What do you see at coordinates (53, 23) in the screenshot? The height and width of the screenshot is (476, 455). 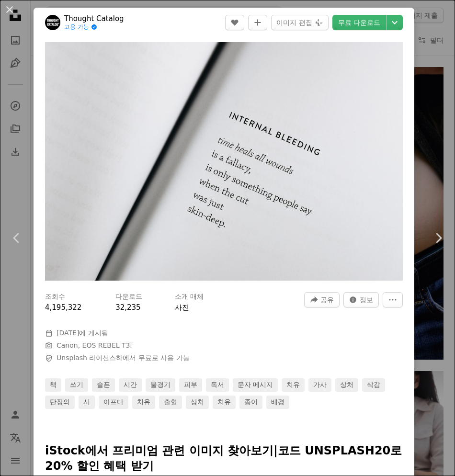 I see `img: Thought Catalog의 프로필로 이동` at bounding box center [53, 23].